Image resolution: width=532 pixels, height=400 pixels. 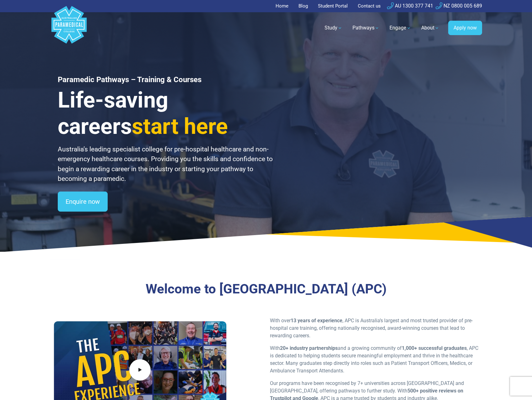 I want to click on a: NZ 0800 005 689, so click(x=459, y=6).